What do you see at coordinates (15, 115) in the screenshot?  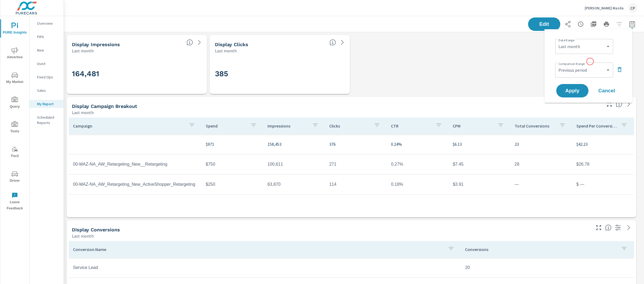 I see `div: nav menu` at bounding box center [15, 115].